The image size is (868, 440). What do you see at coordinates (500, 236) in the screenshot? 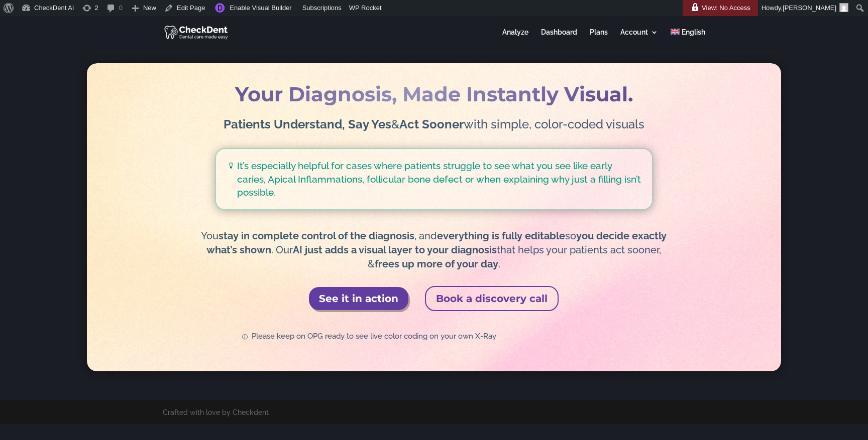
I see `strong: everything is fully editable` at bounding box center [500, 236].